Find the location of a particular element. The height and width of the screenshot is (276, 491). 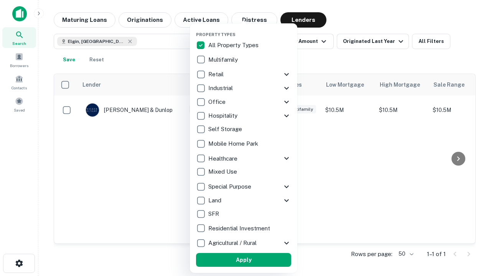

p: Mixed Use is located at coordinates (223, 172).